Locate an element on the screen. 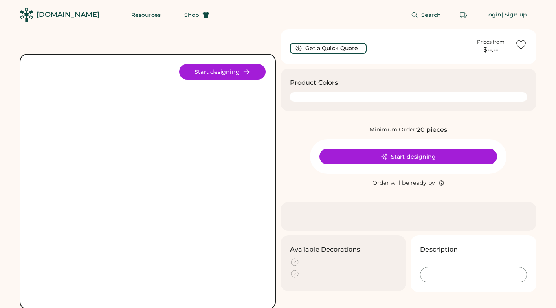 This screenshot has height=308, width=556. div: | Sign up is located at coordinates (514, 15).